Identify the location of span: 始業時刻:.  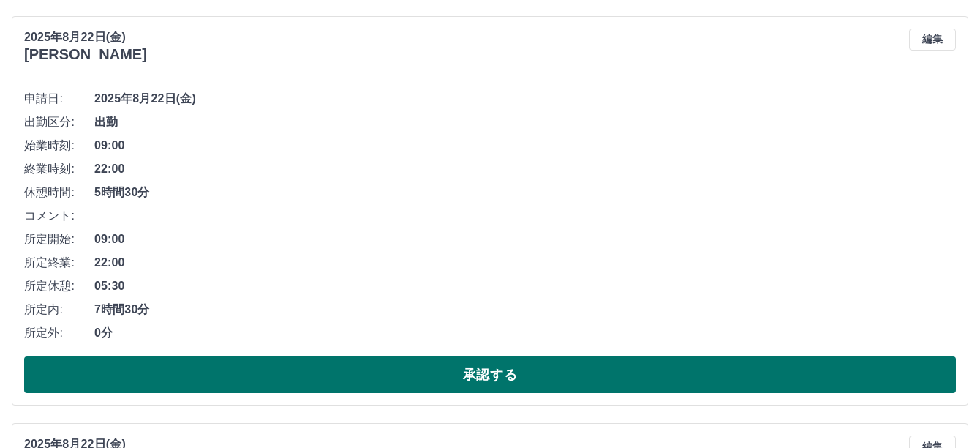
(59, 145).